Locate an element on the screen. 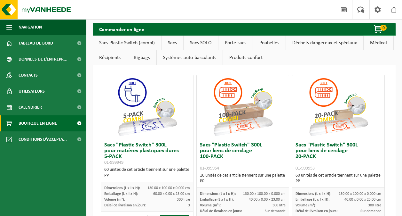 This screenshot has height=216, width=402. span: 01-999954 is located at coordinates (210, 168).